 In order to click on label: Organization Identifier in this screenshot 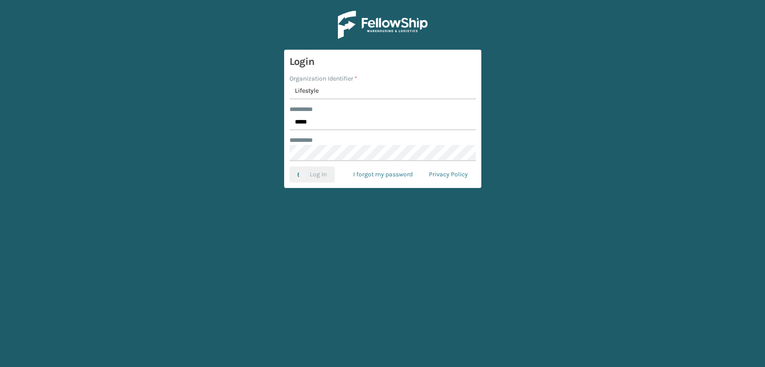, I will do `click(323, 78)`.